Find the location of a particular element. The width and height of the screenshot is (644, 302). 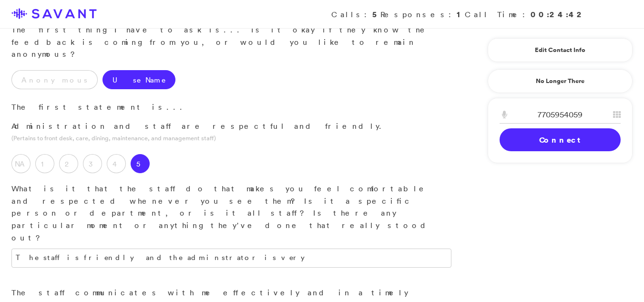

p: What is it that the staff do that makes you feel comfortable and respected whenever you see them?... is located at coordinates (231, 213).